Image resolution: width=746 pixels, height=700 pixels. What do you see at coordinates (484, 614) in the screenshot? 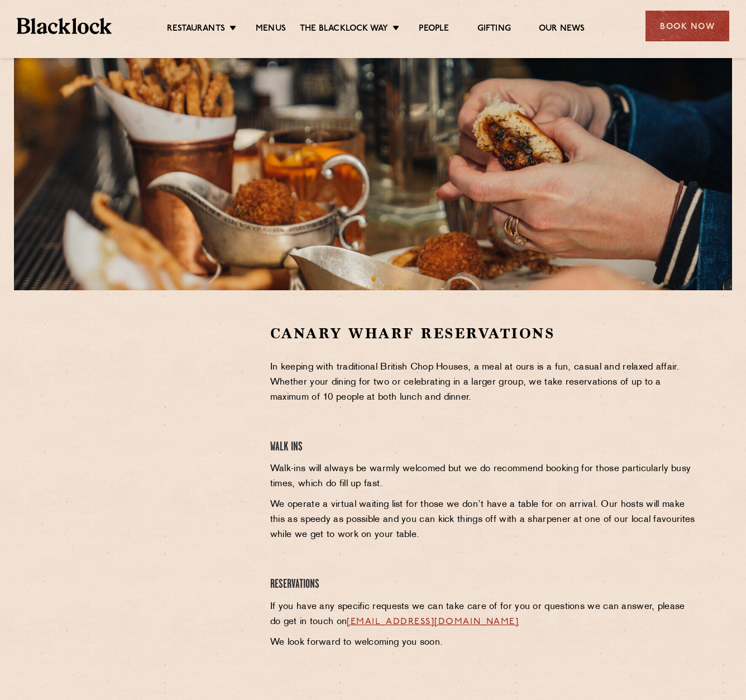
I see `p: If you have any specific requests we can take care of for you or questions we can answer, please ...` at bounding box center [484, 614].